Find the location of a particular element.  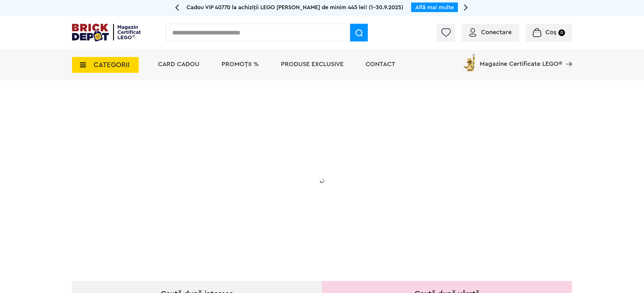

a: PROMOȚII % is located at coordinates (240, 64).